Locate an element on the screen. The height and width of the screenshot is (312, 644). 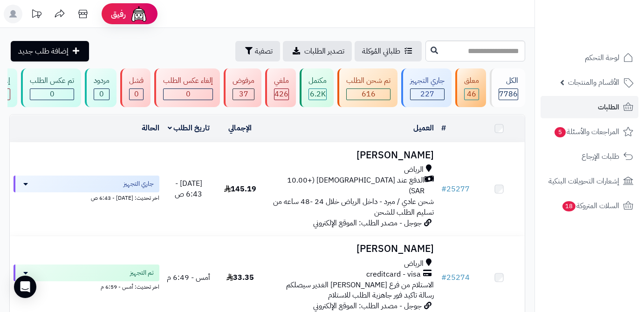
span: 6.2K is located at coordinates (317, 94).